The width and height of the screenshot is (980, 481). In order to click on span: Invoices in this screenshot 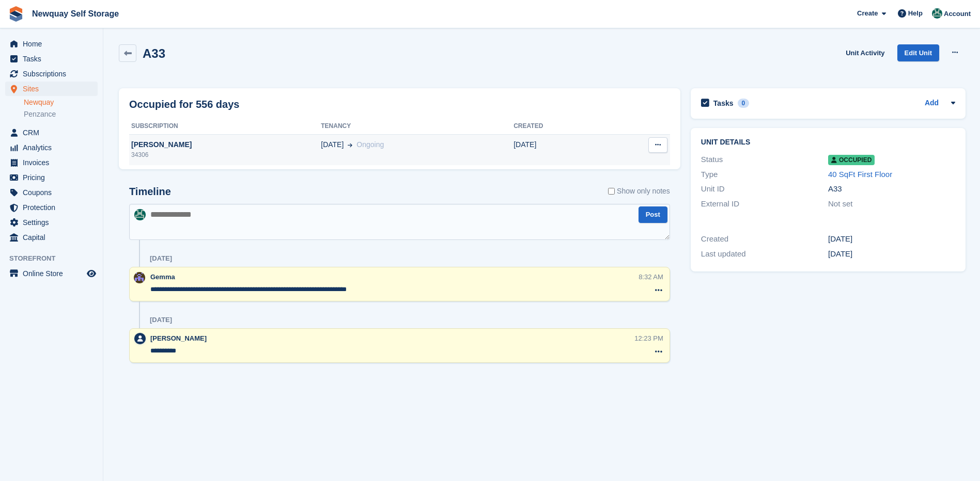, I will do `click(54, 163)`.